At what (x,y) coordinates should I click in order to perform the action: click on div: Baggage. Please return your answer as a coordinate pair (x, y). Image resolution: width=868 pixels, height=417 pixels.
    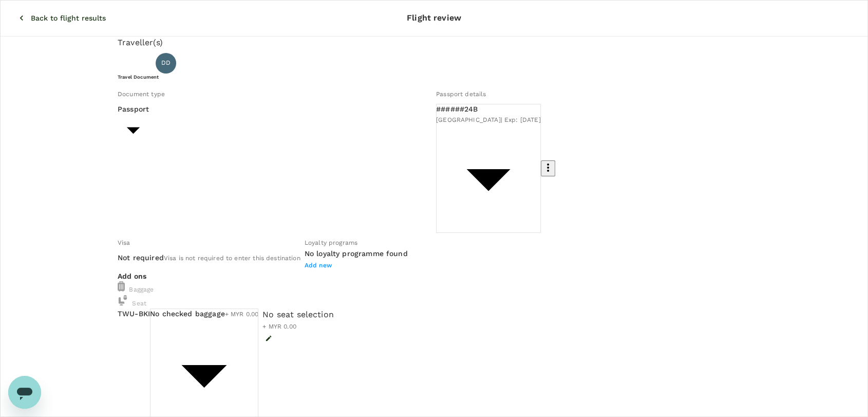
    Looking at the image, I should click on (434, 288).